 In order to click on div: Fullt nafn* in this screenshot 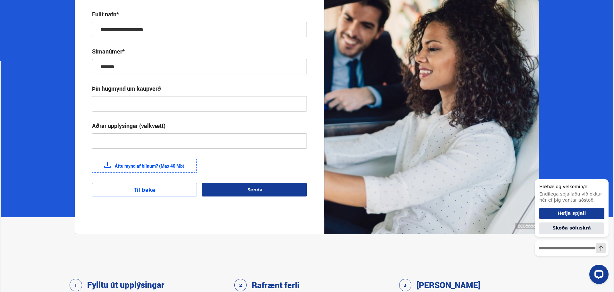, I will do `click(105, 14)`.